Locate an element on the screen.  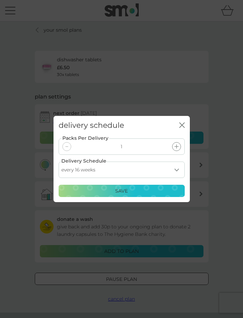
label: Delivery Schedule is located at coordinates (84, 161).